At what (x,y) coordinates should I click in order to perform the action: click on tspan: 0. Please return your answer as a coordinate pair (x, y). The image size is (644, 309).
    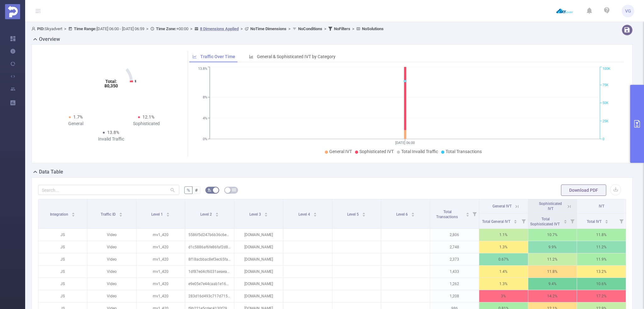
    Looking at the image, I should click on (604, 139).